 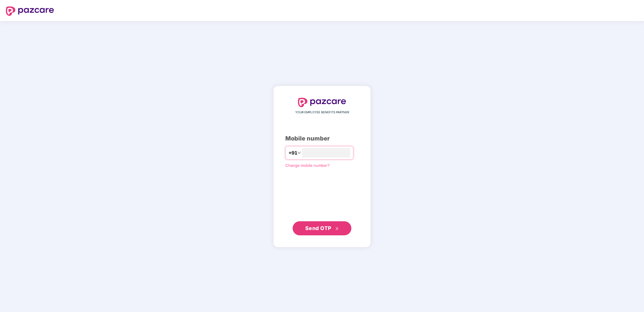 I want to click on span: Change mobile number?, so click(x=307, y=166).